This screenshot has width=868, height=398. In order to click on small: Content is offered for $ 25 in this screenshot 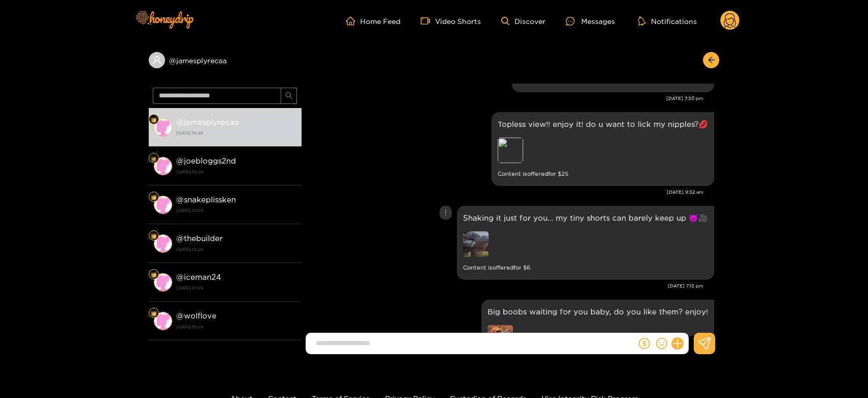, I will do `click(602, 174)`.